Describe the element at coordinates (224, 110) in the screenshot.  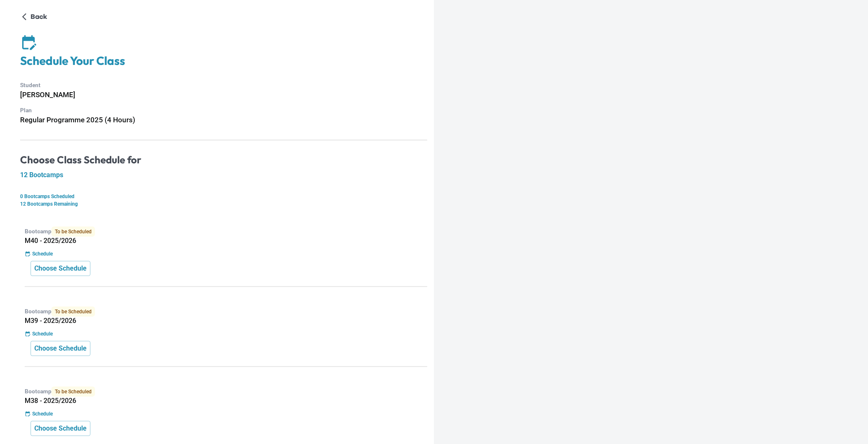
I see `p: Plan` at that location.